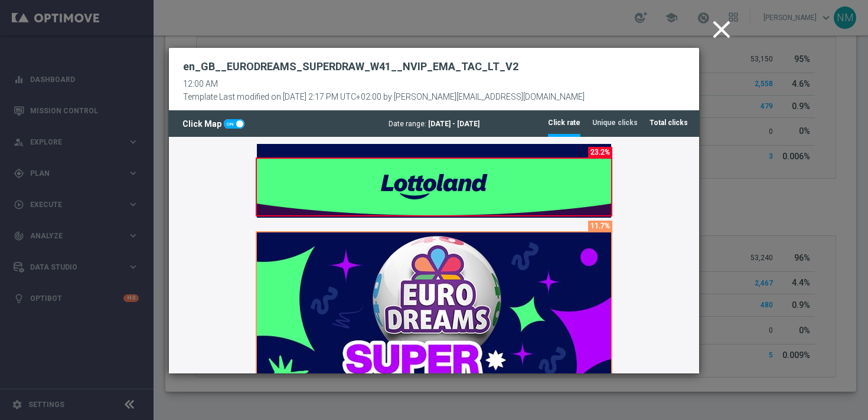 The height and width of the screenshot is (420, 868). What do you see at coordinates (564, 123) in the screenshot?
I see `tab-header: Click rate` at bounding box center [564, 123].